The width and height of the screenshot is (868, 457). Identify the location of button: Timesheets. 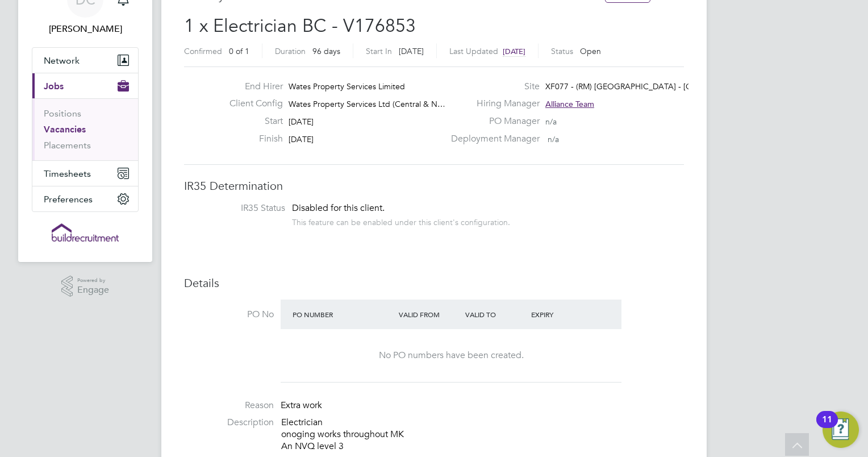
(85, 173).